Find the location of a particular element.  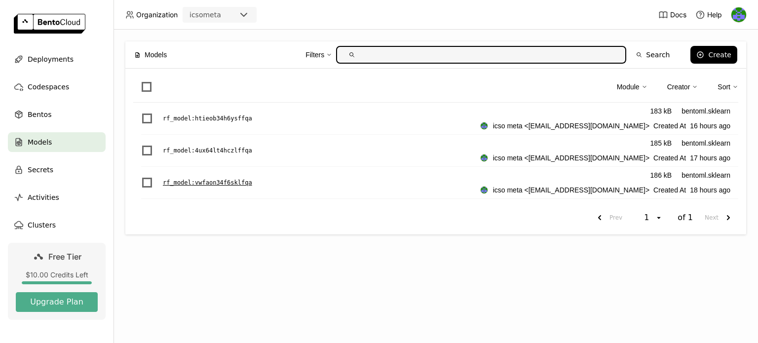

div: Help is located at coordinates (708, 15).